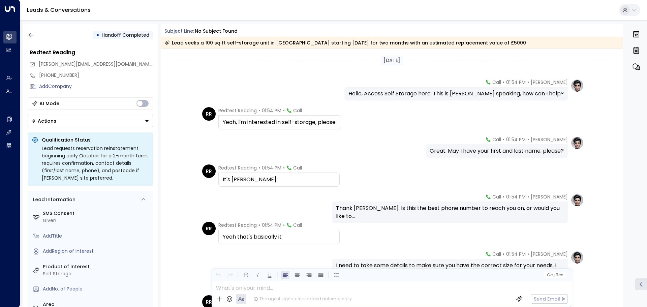 Image resolution: width=647 pixels, height=307 pixels. I want to click on div: Yeah, I'm interested in self-storage, please., so click(280, 122).